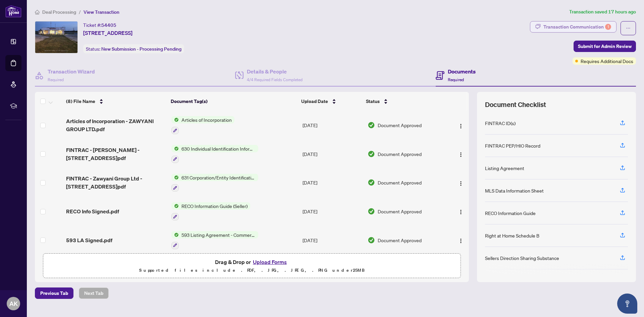 This screenshot has width=644, height=317. I want to click on div: Status:, so click(133, 48).